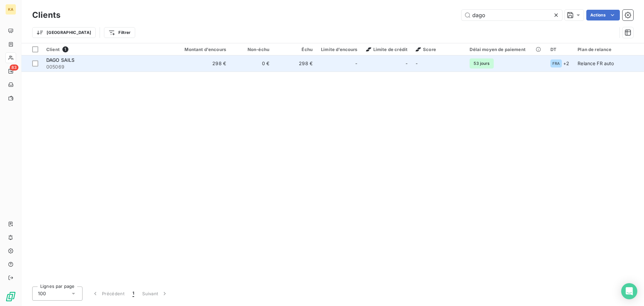 The height and width of the screenshot is (306, 644). Describe the element at coordinates (107, 66) in the screenshot. I see `span: 005069` at that location.